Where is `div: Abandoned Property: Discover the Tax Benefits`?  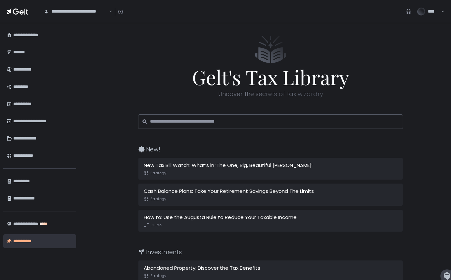
div: Abandoned Property: Discover the Tax Benefits is located at coordinates (271, 268).